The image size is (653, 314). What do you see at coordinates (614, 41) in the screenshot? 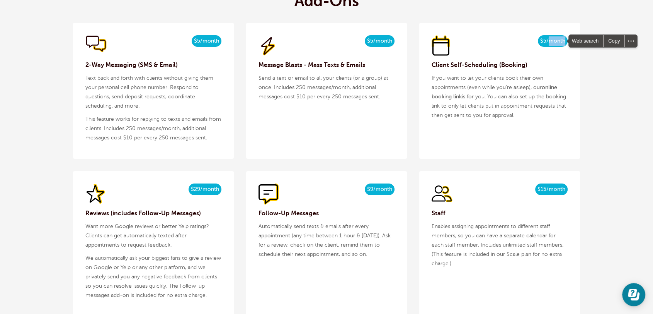
I see `div: Copy` at bounding box center [614, 41].